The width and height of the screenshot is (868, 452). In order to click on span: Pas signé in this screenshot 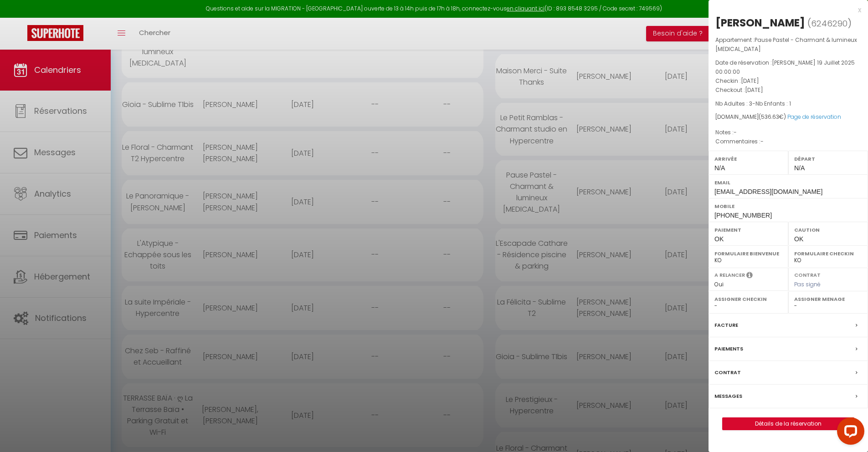, I will do `click(808, 284)`.